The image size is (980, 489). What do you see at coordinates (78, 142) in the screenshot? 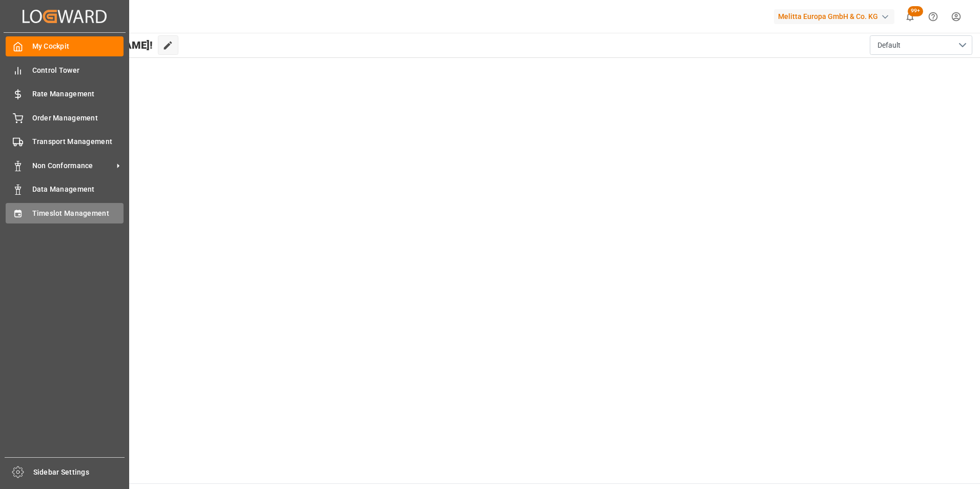
I see `span: Transport Management` at bounding box center [78, 142].